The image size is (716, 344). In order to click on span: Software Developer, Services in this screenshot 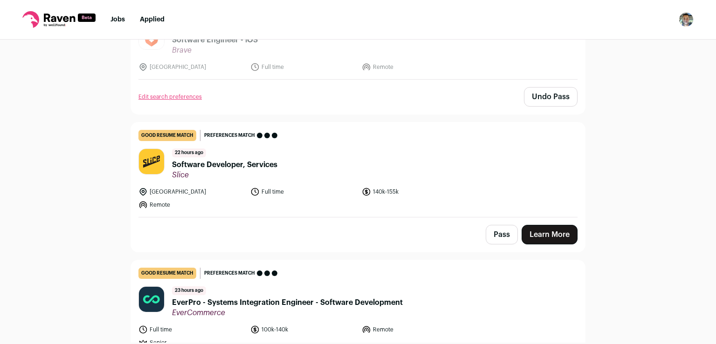, I will do `click(225, 165)`.